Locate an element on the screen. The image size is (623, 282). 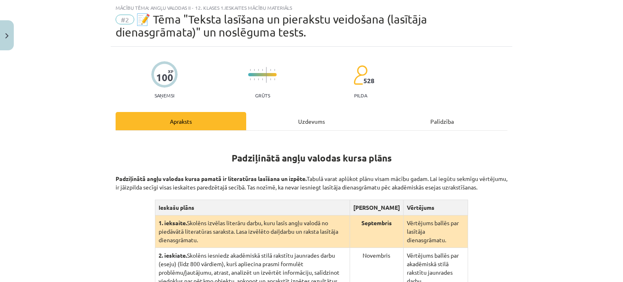
img: students-c634bb4e5e11cddfef0936a35e636f08e4e9abd3cc4e673bd6f9a4125e45ecb1.svg is located at coordinates (360, 75).